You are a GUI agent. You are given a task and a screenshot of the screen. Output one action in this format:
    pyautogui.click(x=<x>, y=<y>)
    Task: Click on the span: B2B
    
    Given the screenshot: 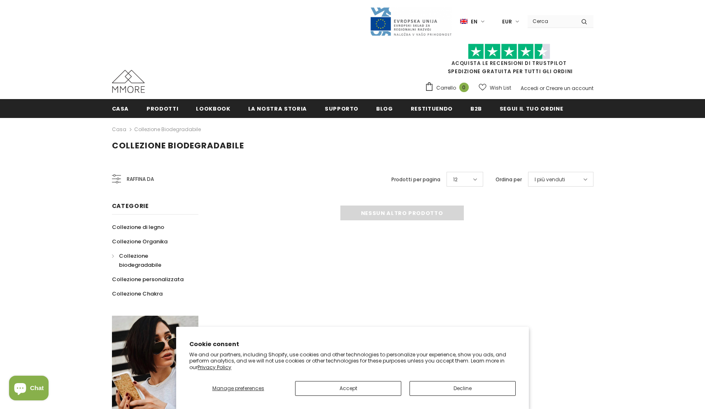 What is the action you would take?
    pyautogui.click(x=476, y=109)
    